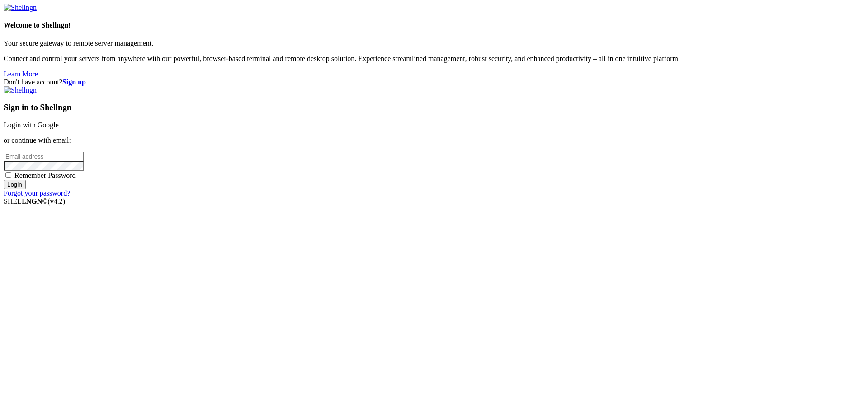 The height and width of the screenshot is (397, 868). What do you see at coordinates (74, 82) in the screenshot?
I see `a: Sign up` at bounding box center [74, 82].